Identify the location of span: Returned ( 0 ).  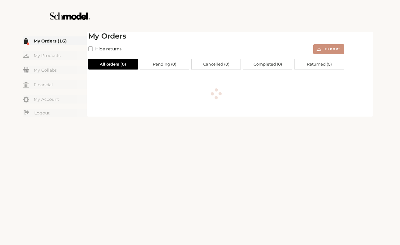
(320, 64).